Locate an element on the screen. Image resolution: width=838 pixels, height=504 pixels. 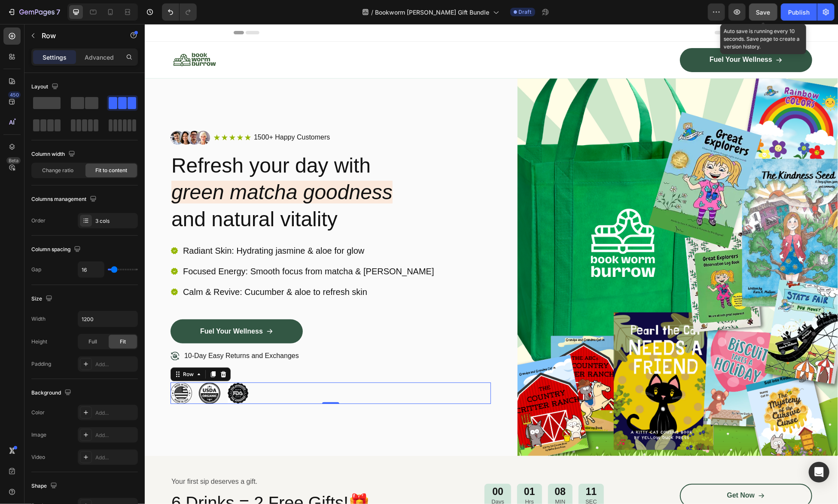
p: Get Now is located at coordinates (596, 471).